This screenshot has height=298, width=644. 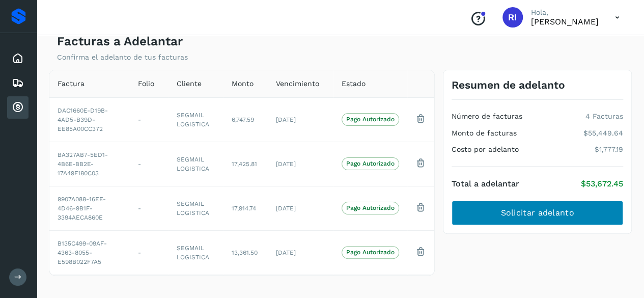 What do you see at coordinates (244, 253) in the screenshot?
I see `span: 13,361.50` at bounding box center [244, 253].